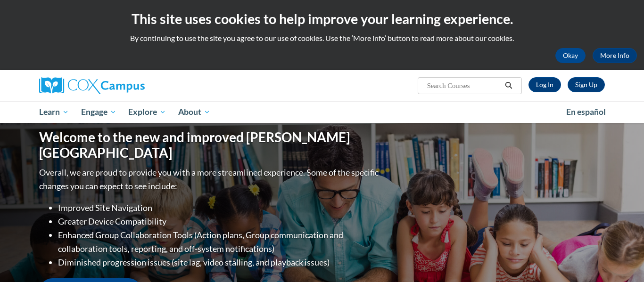 The image size is (644, 282). What do you see at coordinates (98, 112) in the screenshot?
I see `a: Engage` at bounding box center [98, 112].